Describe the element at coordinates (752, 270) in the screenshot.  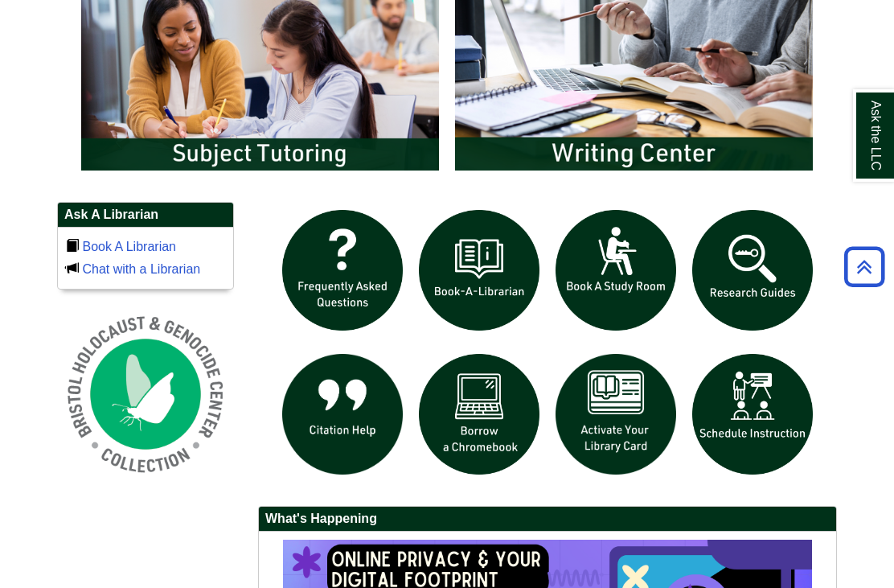
I see `img: Research Guides icon links to research guides web page` at that location.